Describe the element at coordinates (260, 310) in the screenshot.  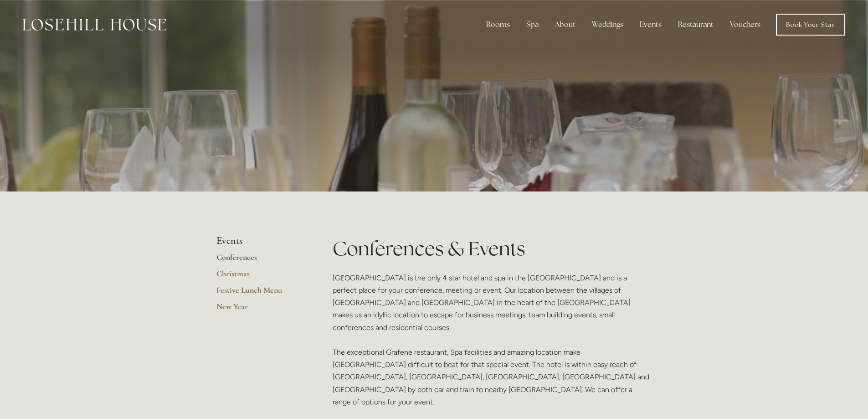
I see `a: New Year` at that location.